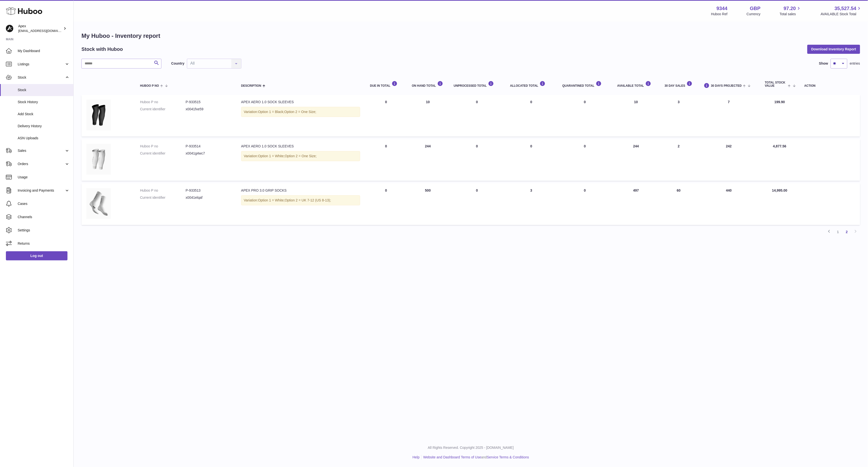  What do you see at coordinates (678, 84) in the screenshot?
I see `div: 30 DAY SALES` at bounding box center [678, 84].